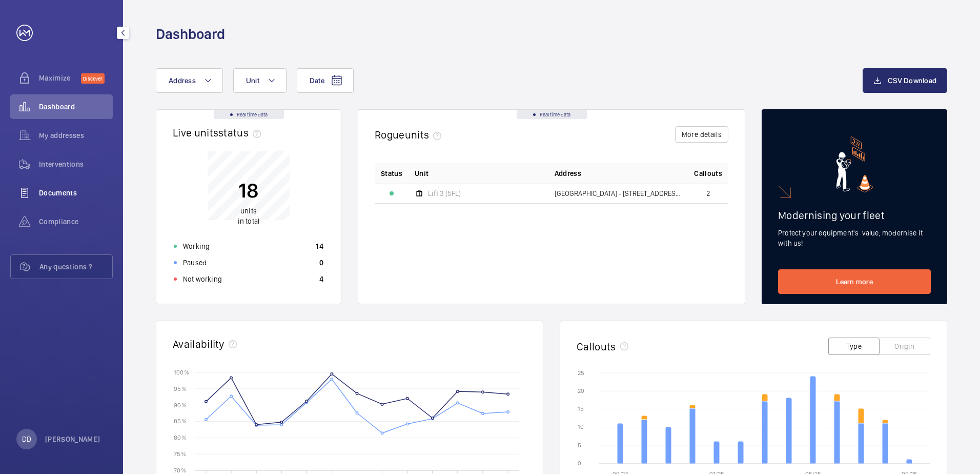 This screenshot has width=980, height=474. What do you see at coordinates (596, 346) in the screenshot?
I see `h2: Callouts` at bounding box center [596, 346].